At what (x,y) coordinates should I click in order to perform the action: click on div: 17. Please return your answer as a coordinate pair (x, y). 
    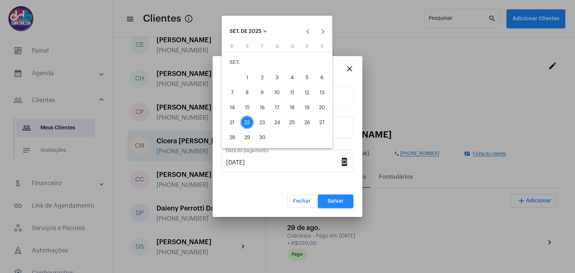
    Looking at the image, I should click on (277, 107).